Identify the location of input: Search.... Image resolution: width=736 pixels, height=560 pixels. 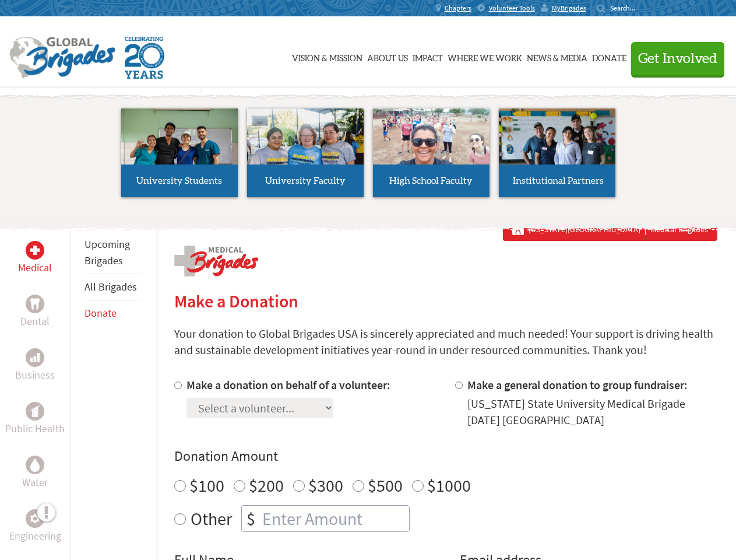
(627, 7).